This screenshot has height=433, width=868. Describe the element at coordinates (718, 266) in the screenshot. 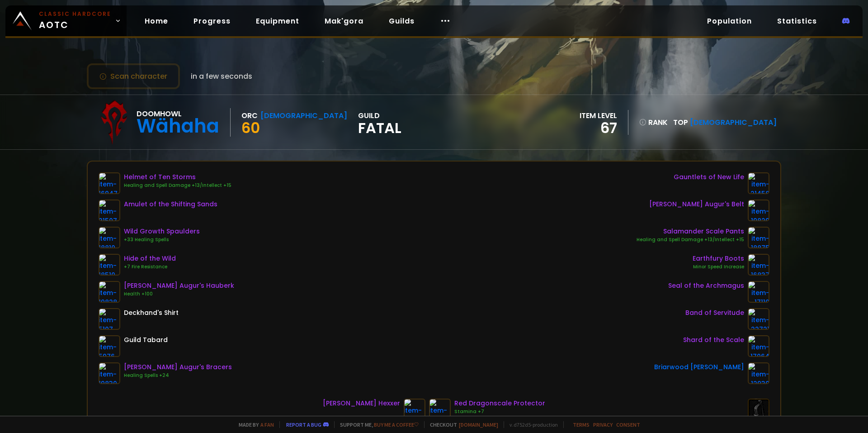

I see `div: Minor Speed Increase` at that location.